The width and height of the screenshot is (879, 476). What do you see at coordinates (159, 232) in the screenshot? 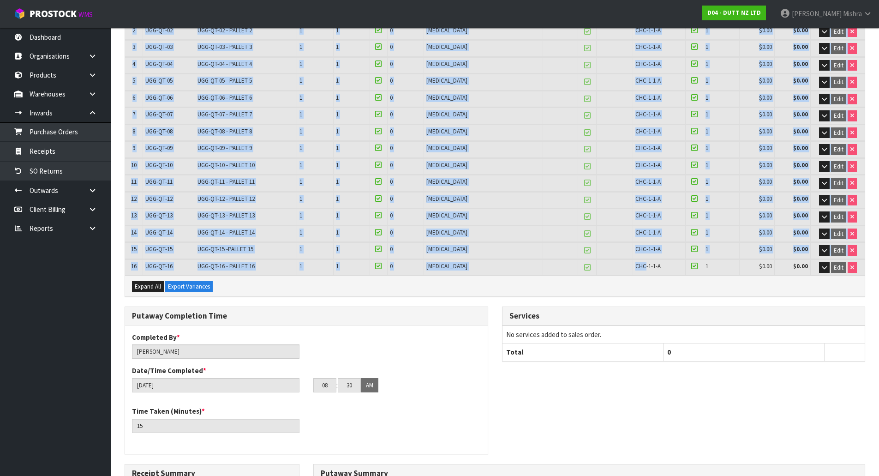
I see `span: UGG-QT-14` at bounding box center [159, 232].